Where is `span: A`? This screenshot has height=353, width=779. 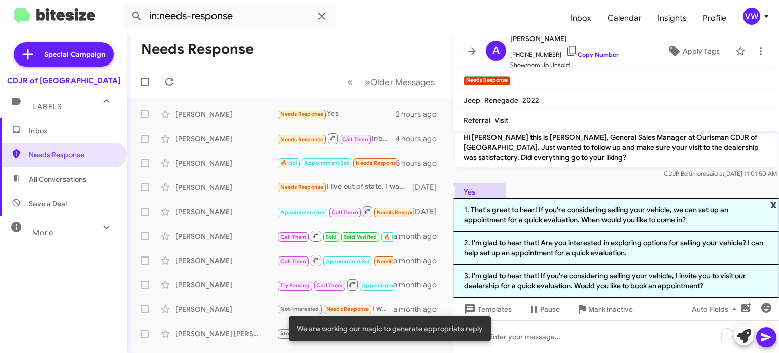 span: A is located at coordinates (496, 51).